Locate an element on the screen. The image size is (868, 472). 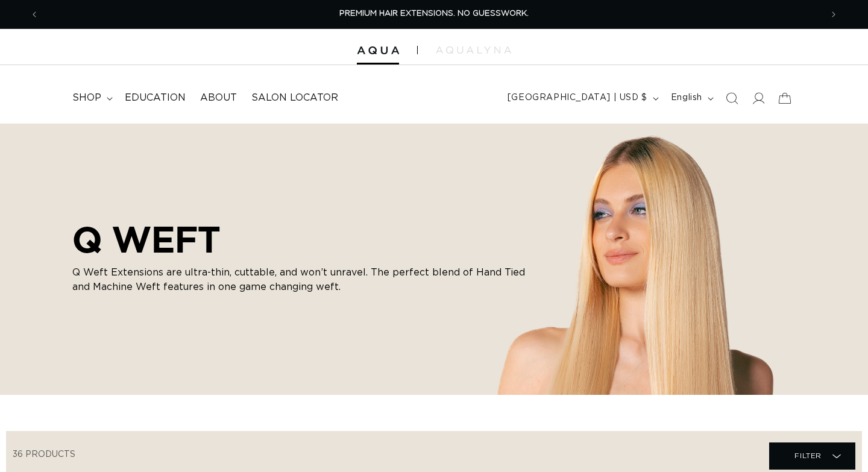
a: Education is located at coordinates (155, 98).